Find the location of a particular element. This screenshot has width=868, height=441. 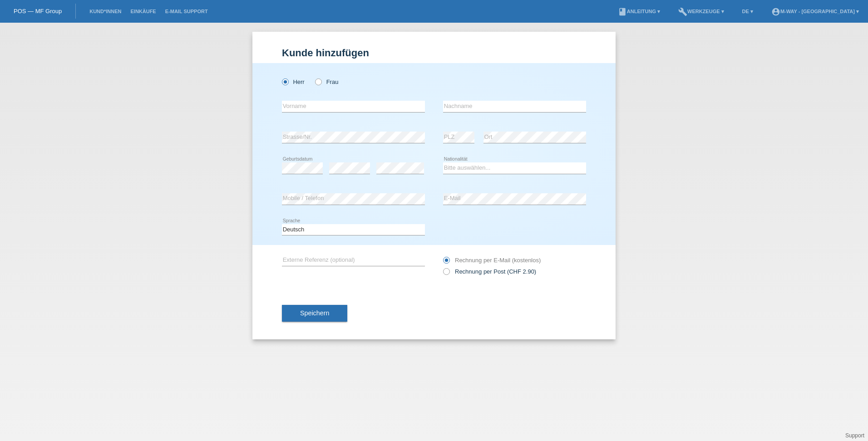

a: Kund*innen is located at coordinates (105, 11).